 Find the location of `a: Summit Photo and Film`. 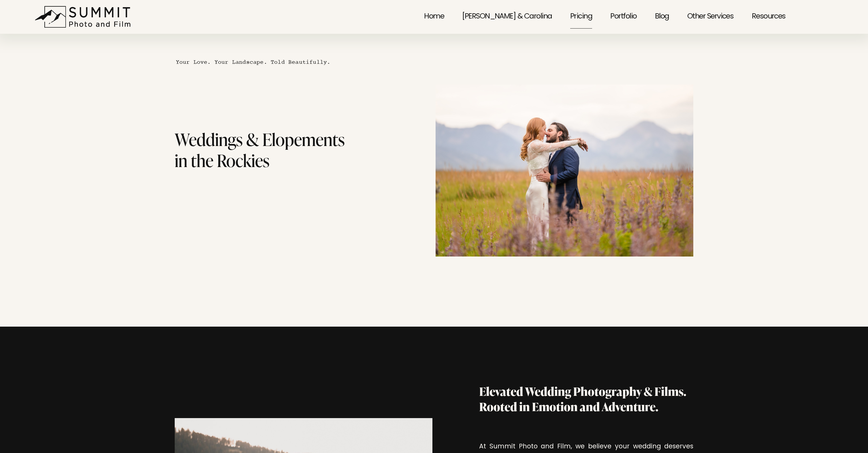

a: Summit Photo and Film is located at coordinates (84, 17).